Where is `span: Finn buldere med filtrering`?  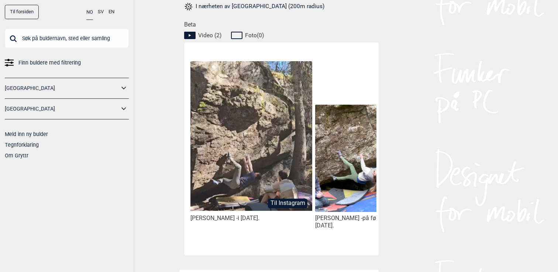
span: Finn buldere med filtrering is located at coordinates (49, 63).